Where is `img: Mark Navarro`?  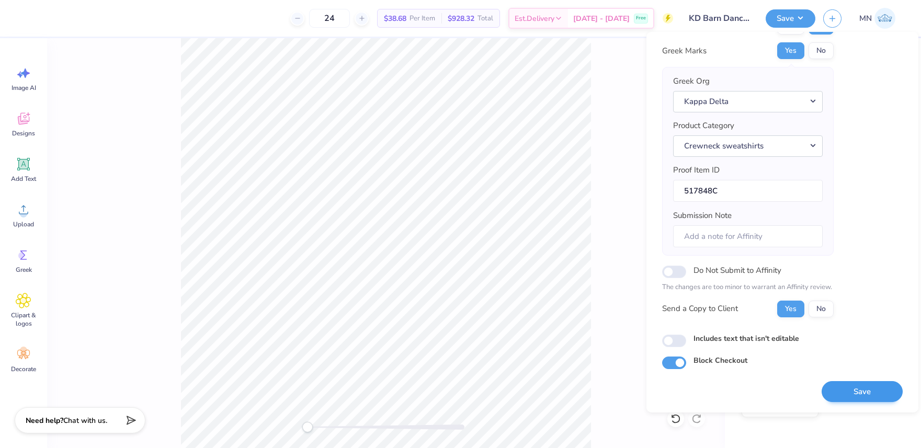
img: Mark Navarro is located at coordinates (885, 18).